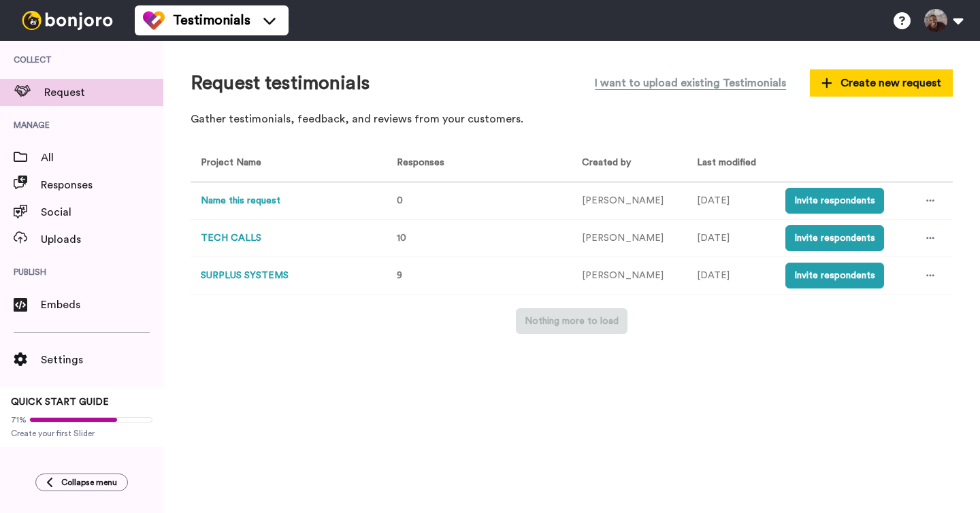 This screenshot has width=980, height=513. I want to click on button: I want to upload existing Testimonials, so click(690, 83).